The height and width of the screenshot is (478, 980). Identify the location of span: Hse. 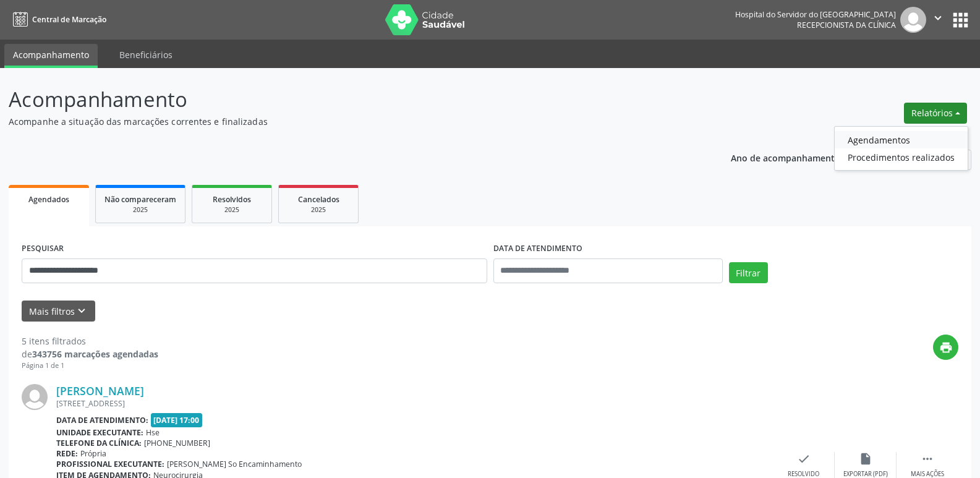
(153, 433).